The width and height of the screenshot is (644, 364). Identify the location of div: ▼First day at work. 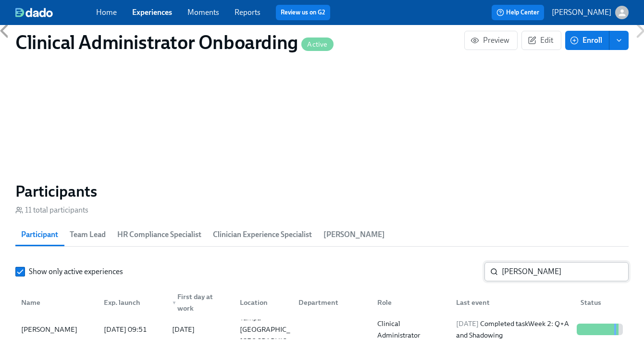
(199, 302).